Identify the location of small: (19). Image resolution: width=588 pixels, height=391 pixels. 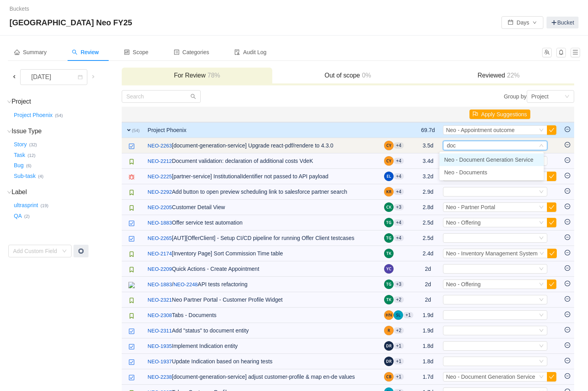
(44, 206).